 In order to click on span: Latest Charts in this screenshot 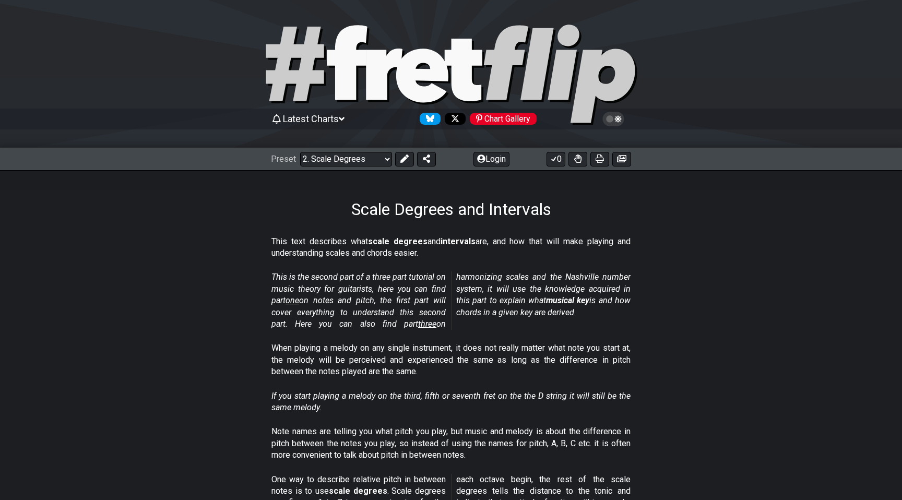, I will do `click(311, 118)`.